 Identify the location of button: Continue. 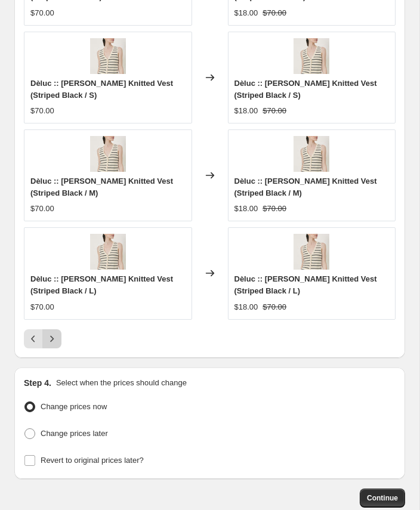
(383, 498).